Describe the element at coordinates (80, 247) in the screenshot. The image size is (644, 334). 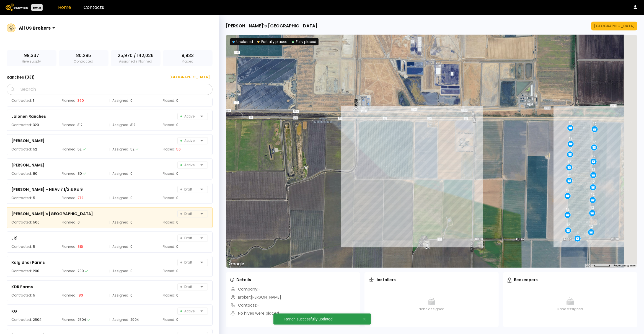
I see `div: 816` at that location.